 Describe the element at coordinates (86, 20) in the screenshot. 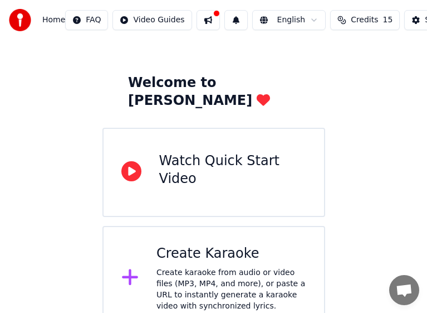

I see `button: FAQ` at that location.